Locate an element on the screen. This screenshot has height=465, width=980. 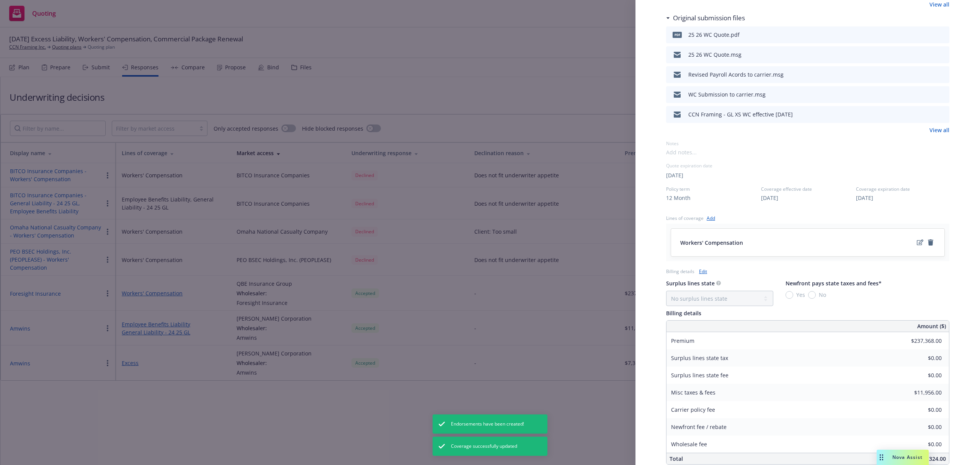
span: Newfront fee / rebate is located at coordinates (699, 427).